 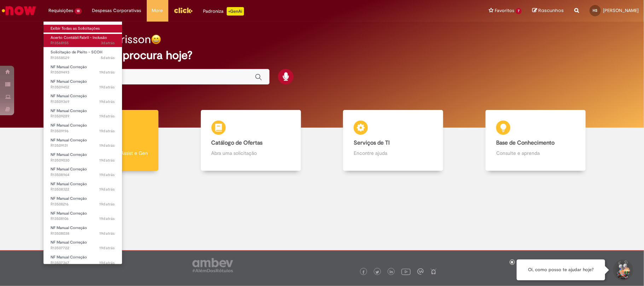 I want to click on span: R13508216, so click(x=83, y=205).